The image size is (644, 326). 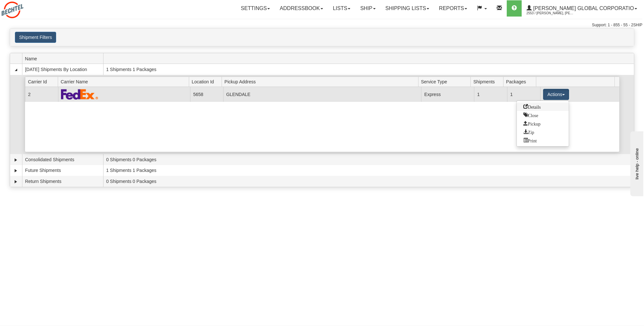 I want to click on span: Pickup Address, so click(x=321, y=82).